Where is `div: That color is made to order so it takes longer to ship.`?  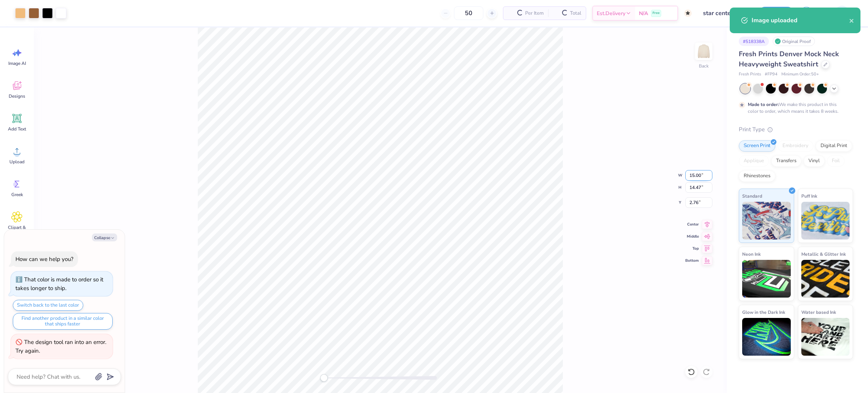 div: That color is made to order so it takes longer to ship. is located at coordinates (59, 283).